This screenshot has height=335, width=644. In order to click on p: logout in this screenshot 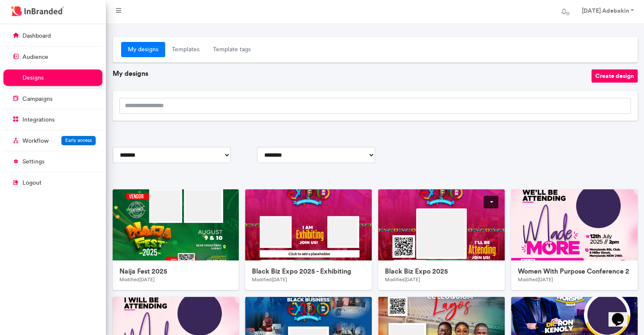, I will do `click(32, 183)`.